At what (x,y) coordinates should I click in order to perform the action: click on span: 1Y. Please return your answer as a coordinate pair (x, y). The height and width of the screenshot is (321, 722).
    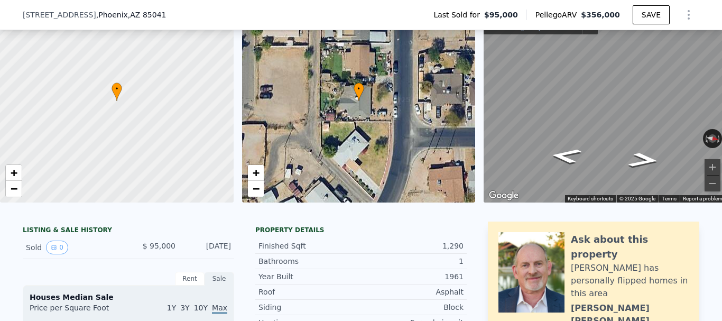
    Looking at the image, I should click on (171, 307).